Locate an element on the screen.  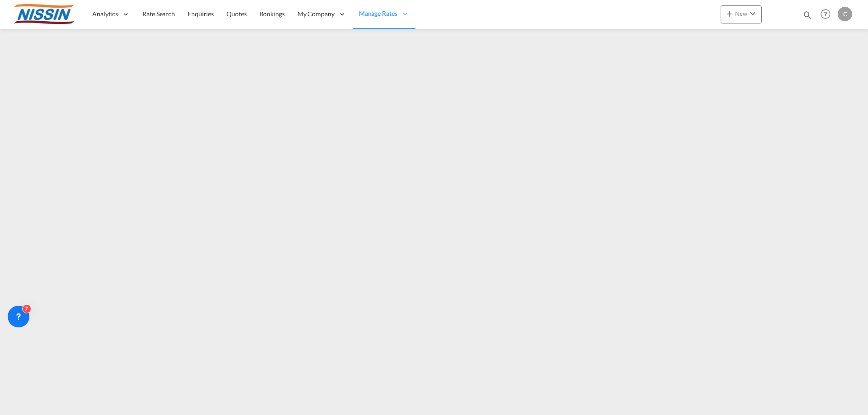
md-icon: icon-magnify is located at coordinates (808, 15).